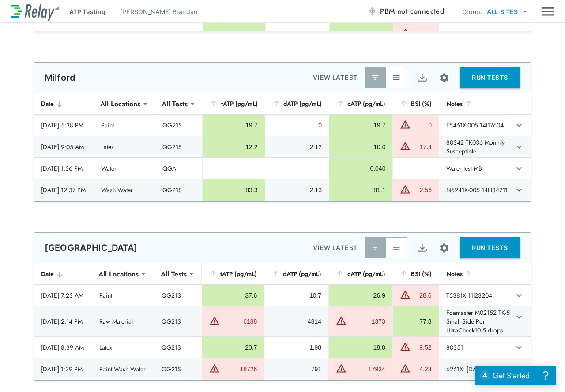 This screenshot has height=392, width=565. What do you see at coordinates (297, 33) in the screenshot?
I see `div: --0.65` at bounding box center [297, 33].